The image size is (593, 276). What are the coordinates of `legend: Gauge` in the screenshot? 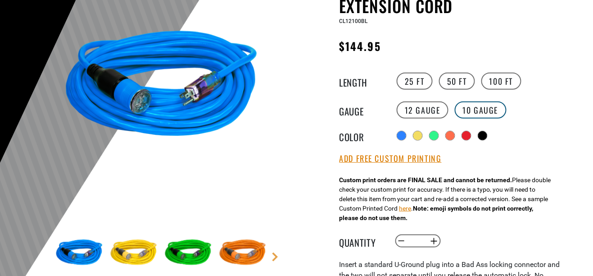 It's located at (362, 110).